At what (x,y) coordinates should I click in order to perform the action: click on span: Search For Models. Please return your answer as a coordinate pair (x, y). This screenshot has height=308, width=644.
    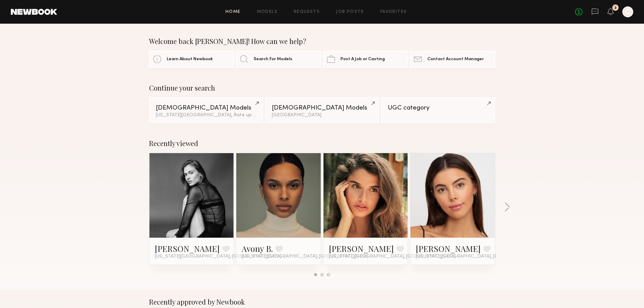
    Looking at the image, I should click on (273, 59).